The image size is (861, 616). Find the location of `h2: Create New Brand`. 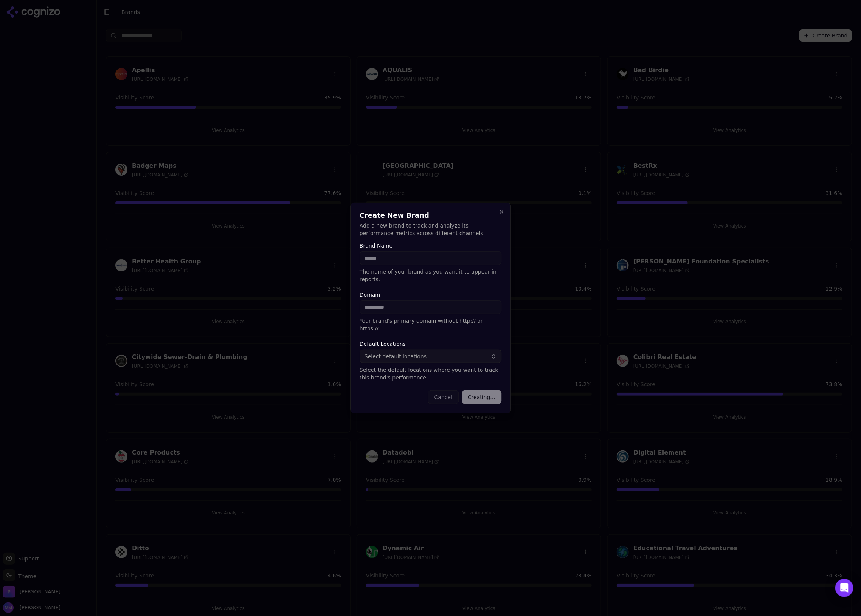

h2: Create New Brand is located at coordinates (430, 215).